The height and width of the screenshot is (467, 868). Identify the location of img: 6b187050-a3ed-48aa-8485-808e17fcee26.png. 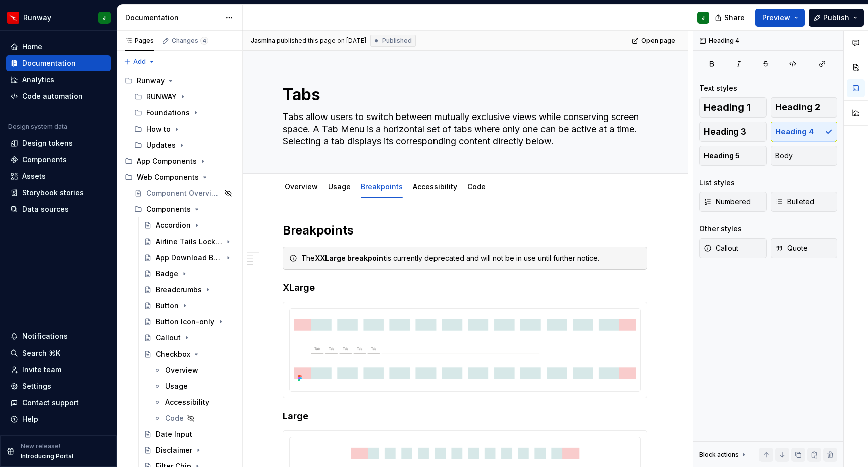
(13, 17).